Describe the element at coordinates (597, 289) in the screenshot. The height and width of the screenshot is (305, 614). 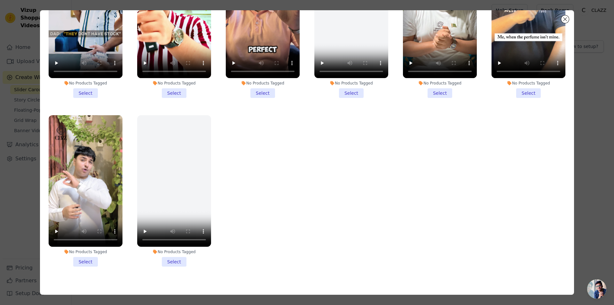
I see `a: Open chat` at that location.